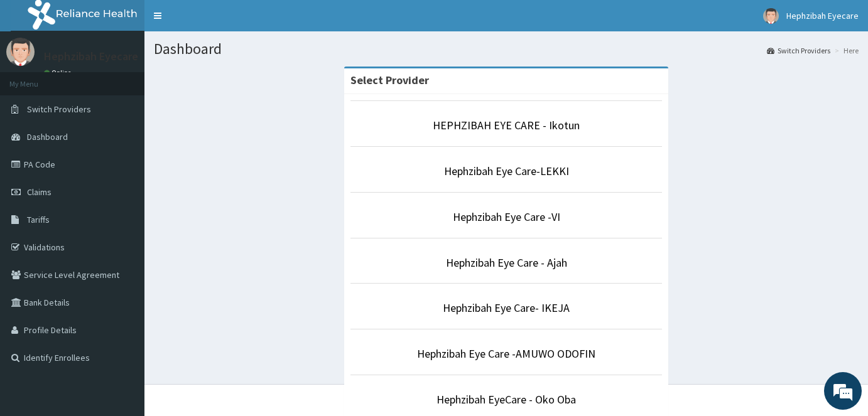 This screenshot has width=868, height=416. What do you see at coordinates (822, 16) in the screenshot?
I see `span: Hephzibah Eyecare` at bounding box center [822, 16].